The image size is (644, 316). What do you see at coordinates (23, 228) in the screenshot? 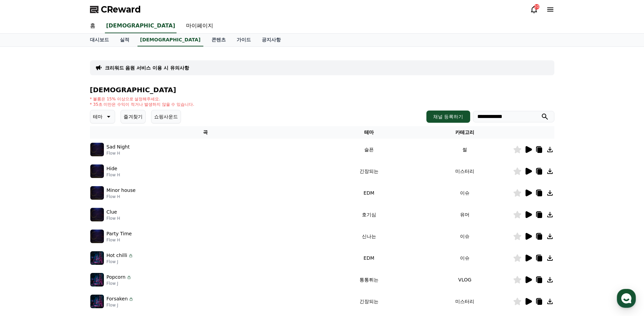
I see `span: 홈` at bounding box center [23, 228].